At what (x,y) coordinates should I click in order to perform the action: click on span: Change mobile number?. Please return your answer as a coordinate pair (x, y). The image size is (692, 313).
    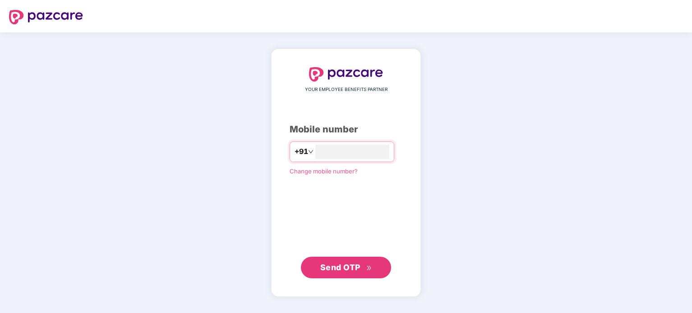
    Looking at the image, I should click on (323, 171).